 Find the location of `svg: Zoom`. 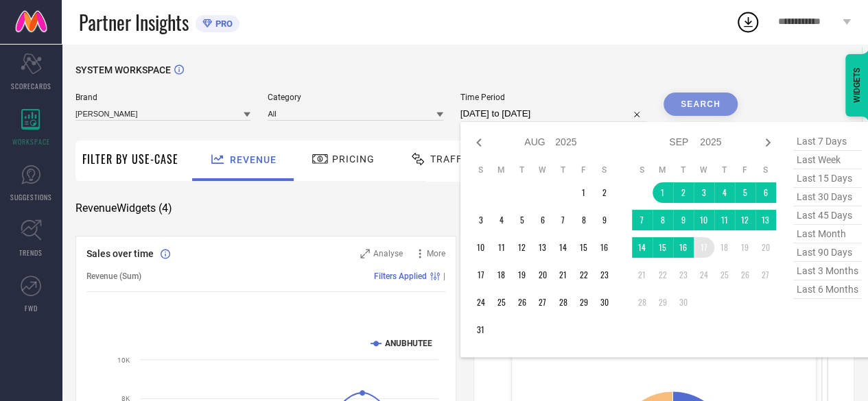

svg: Zoom is located at coordinates (365, 254).